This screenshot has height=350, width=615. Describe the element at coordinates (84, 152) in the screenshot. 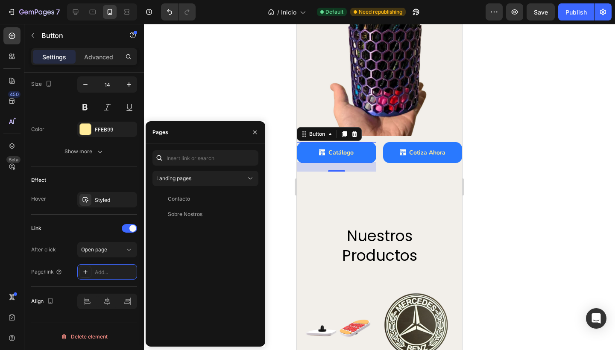

I see `button: Show more` at that location.